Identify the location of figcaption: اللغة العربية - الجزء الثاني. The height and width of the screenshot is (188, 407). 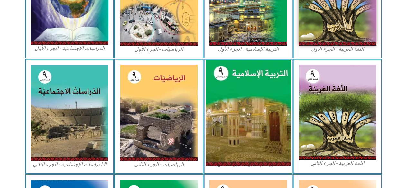
(337, 163).